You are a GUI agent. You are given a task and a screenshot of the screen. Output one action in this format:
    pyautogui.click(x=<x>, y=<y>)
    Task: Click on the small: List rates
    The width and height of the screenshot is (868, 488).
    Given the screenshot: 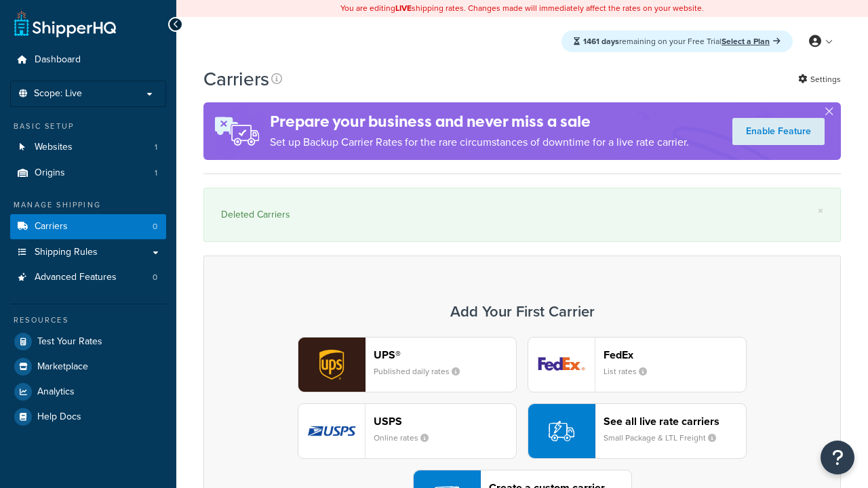 What is the action you would take?
    pyautogui.click(x=631, y=371)
    